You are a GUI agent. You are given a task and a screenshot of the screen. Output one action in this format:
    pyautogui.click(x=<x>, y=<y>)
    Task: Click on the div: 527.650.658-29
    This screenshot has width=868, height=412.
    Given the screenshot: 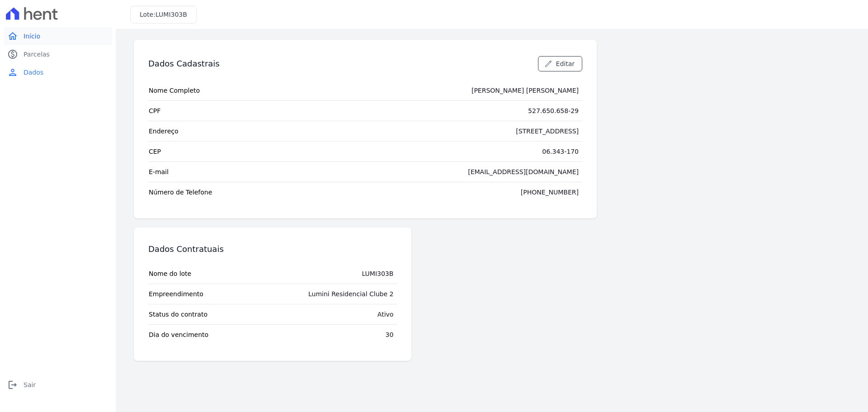 What is the action you would take?
    pyautogui.click(x=554, y=111)
    